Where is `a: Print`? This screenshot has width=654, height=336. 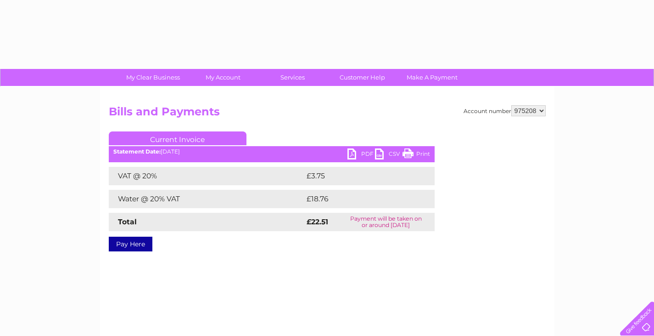
a: Print is located at coordinates (417, 155).